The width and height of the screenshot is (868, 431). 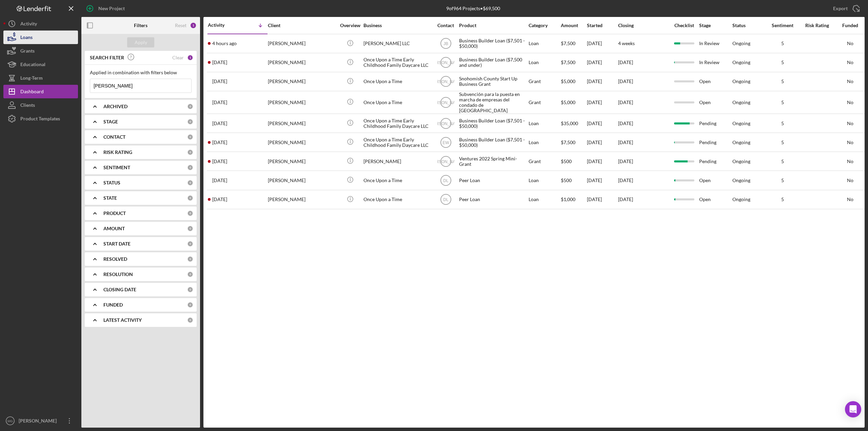 I want to click on time: 2024-09-19 22:55, so click(x=220, y=63).